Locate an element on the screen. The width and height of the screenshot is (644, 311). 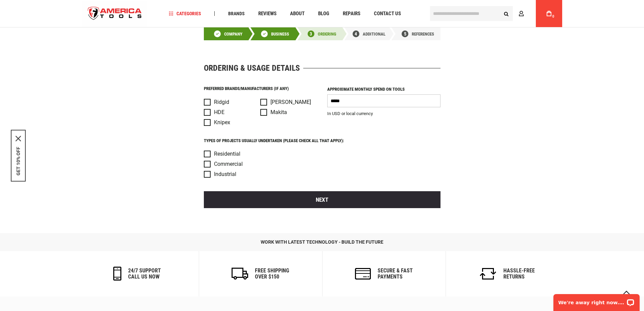
button: GET 10% OFF is located at coordinates (18, 161).